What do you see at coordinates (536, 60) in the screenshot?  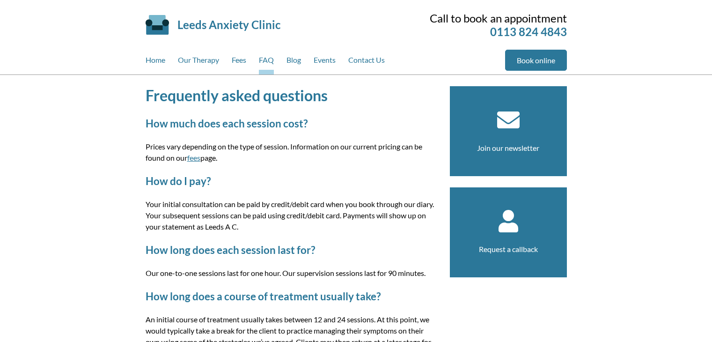 I see `a: Book online` at bounding box center [536, 60].